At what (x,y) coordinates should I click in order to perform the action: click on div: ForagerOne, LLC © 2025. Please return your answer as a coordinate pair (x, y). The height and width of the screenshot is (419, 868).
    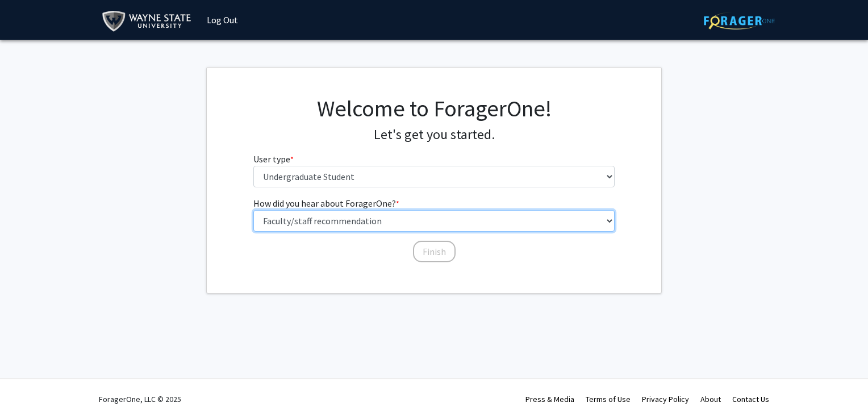
    Looking at the image, I should click on (140, 400).